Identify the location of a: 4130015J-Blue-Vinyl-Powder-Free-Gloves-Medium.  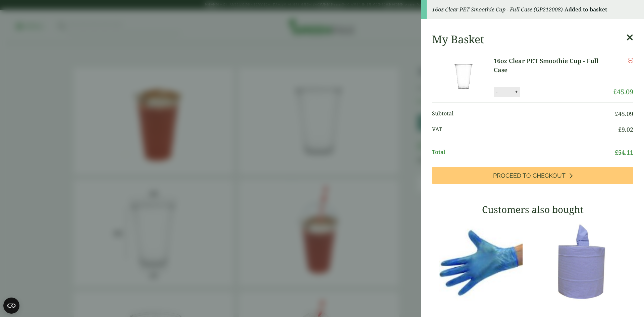
(481, 262).